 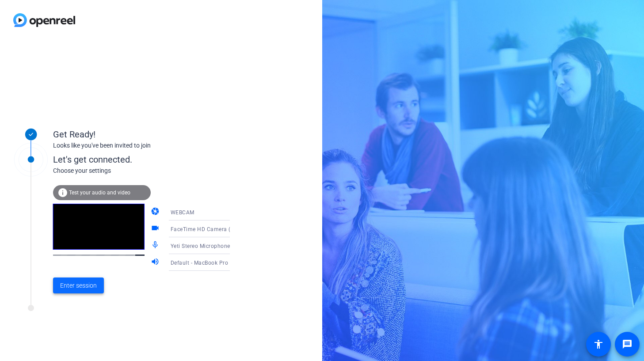 I want to click on span: Yeti Stereo Microphone (046d:0ab7), so click(x=217, y=246).